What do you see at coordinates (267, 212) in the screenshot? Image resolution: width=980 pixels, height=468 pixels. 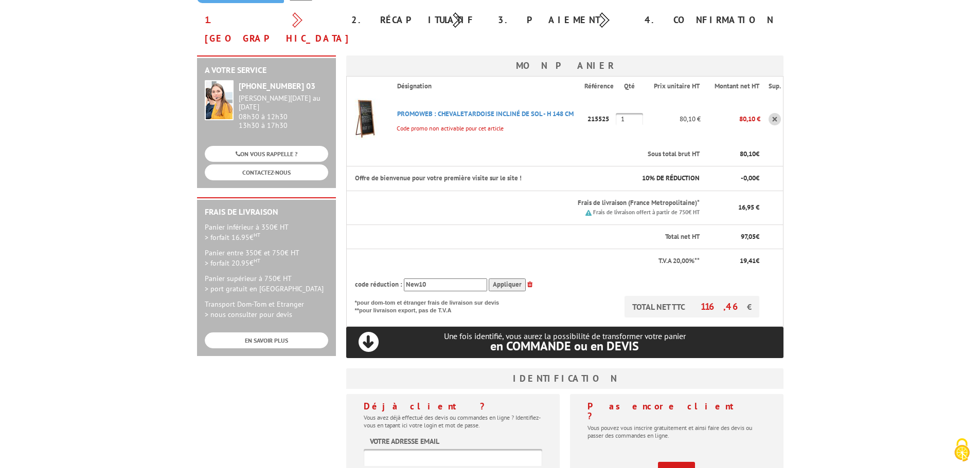 I see `h2: Frais de Livraison` at bounding box center [267, 212].